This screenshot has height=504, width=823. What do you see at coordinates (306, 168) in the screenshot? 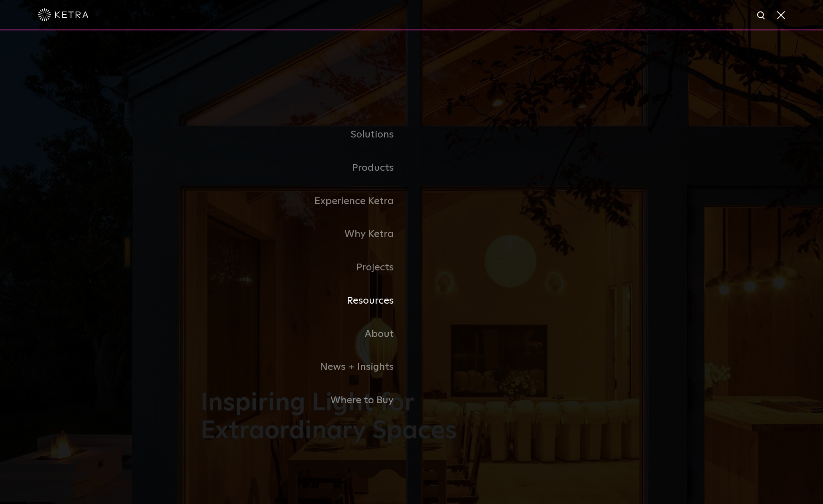
I see `a: Products` at bounding box center [306, 168].